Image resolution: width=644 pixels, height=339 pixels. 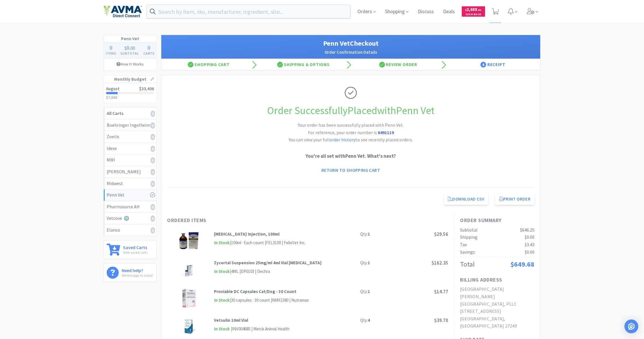 I want to click on strong: Proviable DC Capsules Cat/Dog - 30 Count, so click(x=255, y=291).